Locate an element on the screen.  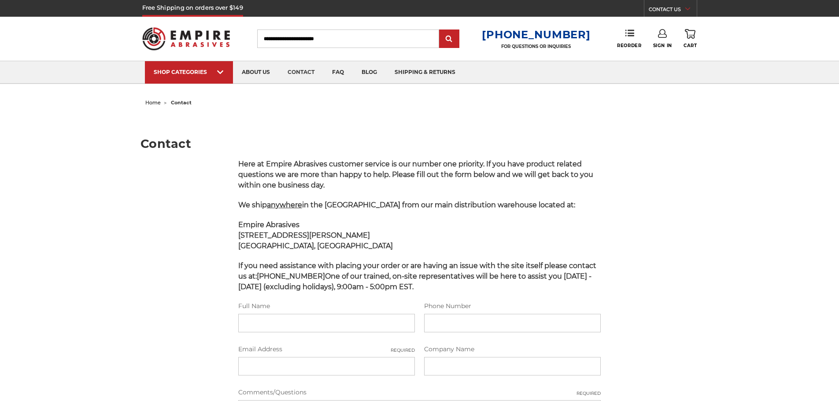
label: Phone Number is located at coordinates (512, 306).